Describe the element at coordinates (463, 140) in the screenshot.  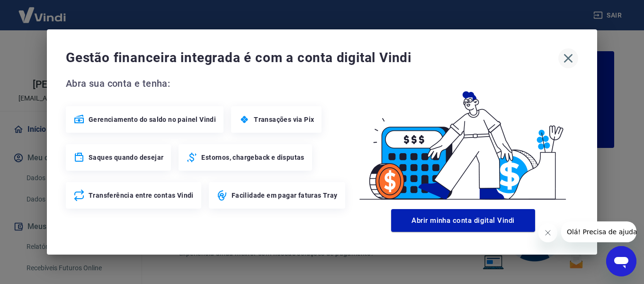
I see `img: Good Billing` at that location.